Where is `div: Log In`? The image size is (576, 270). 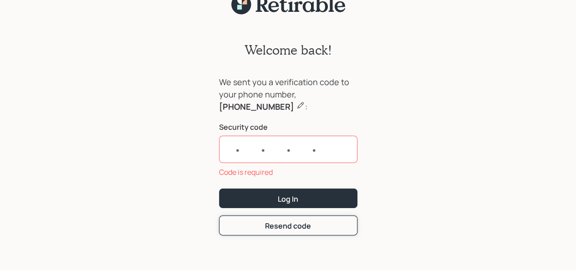 div: Log In is located at coordinates (288, 199).